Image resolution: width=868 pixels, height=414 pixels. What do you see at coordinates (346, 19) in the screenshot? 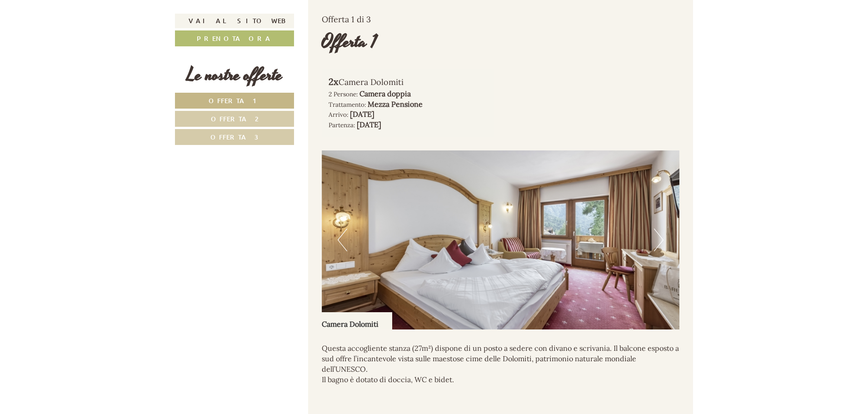
I see `span: Offerta 1 di 3` at bounding box center [346, 19].